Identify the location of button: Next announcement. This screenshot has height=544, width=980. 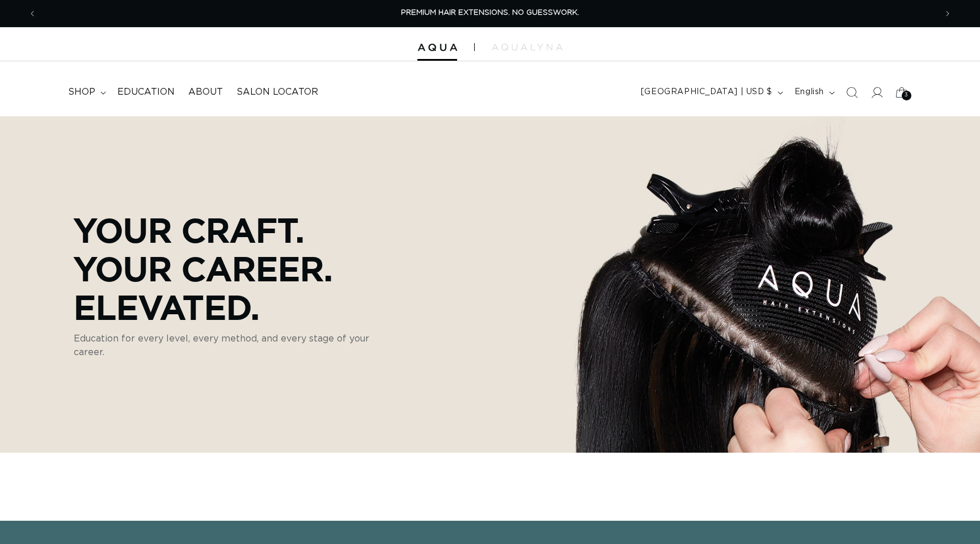
(948, 14).